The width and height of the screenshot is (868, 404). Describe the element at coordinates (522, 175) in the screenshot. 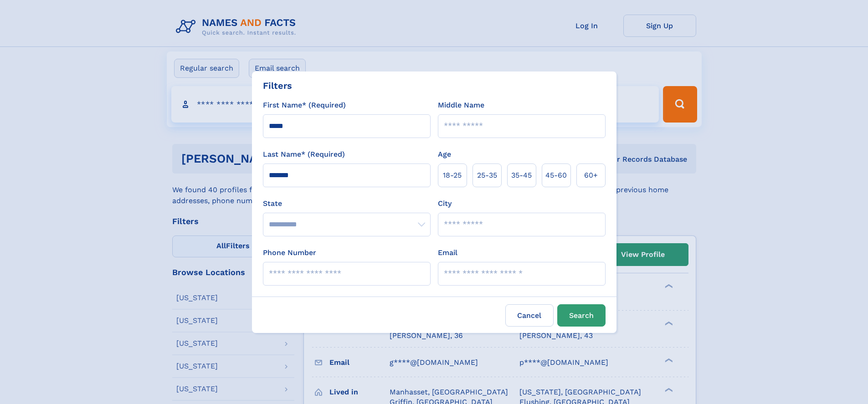

I see `span: 35‑45` at that location.